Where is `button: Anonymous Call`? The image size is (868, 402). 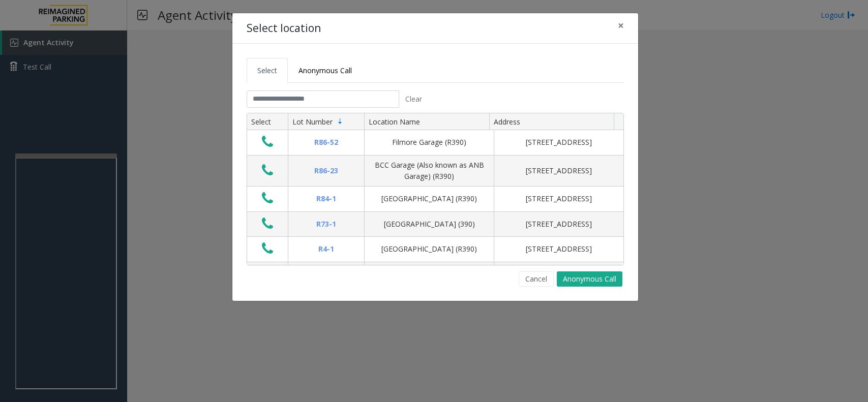
button: Anonymous Call is located at coordinates (589, 279).